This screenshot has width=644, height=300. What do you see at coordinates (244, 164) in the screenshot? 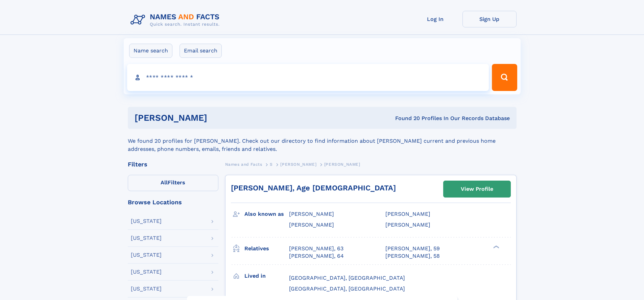
I see `a: Names and Facts` at bounding box center [244, 164].